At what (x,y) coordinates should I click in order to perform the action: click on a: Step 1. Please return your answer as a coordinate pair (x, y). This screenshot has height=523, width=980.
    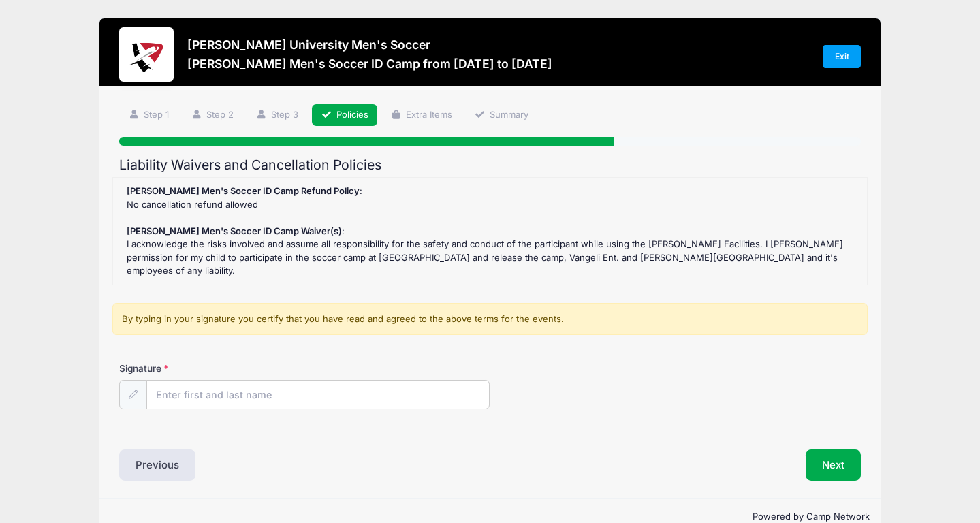
    Looking at the image, I should click on (149, 115).